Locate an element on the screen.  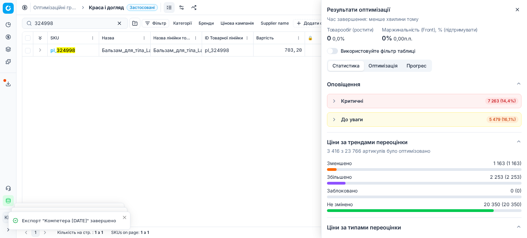
button: Додати фільтр is located at coordinates (315, 23).